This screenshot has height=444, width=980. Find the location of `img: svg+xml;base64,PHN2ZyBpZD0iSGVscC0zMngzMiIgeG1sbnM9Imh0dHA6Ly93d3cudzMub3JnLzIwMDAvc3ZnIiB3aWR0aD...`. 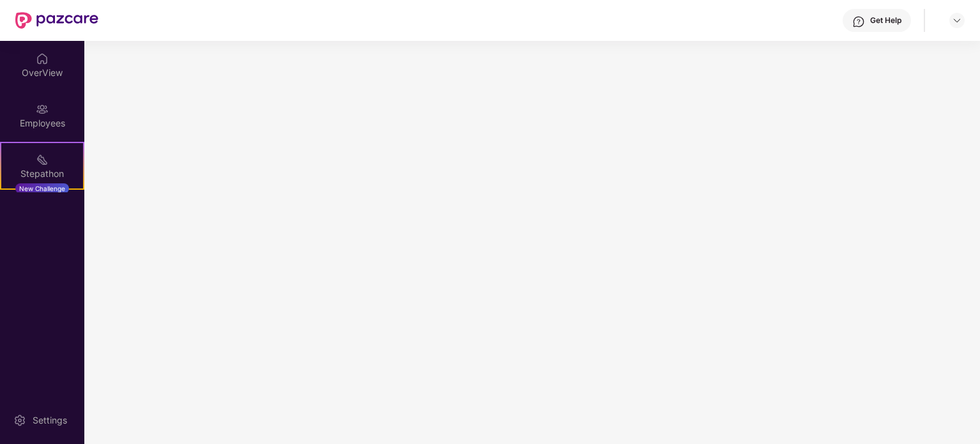

img: svg+xml;base64,PHN2ZyBpZD0iSGVscC0zMngzMiIgeG1sbnM9Imh0dHA6Ly93d3cudzMub3JnLzIwMDAvc3ZnIiB3aWR0aD... is located at coordinates (859, 22).